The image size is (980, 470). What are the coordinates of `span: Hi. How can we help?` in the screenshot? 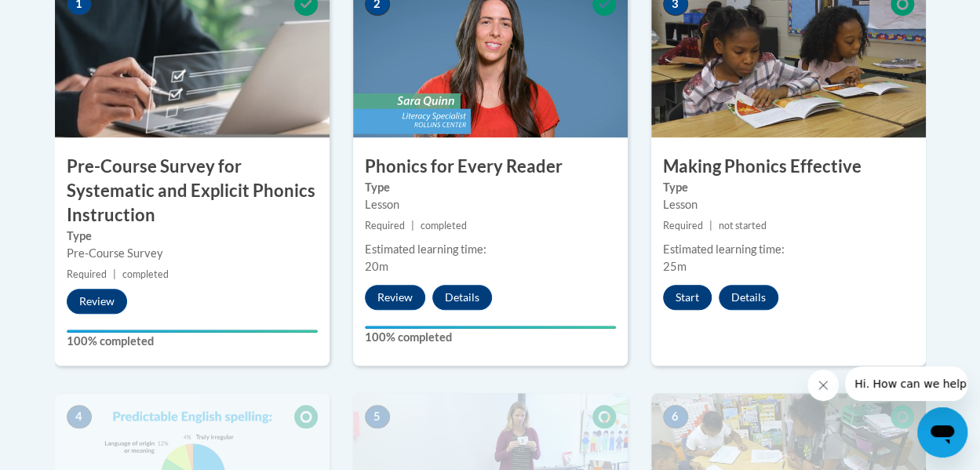 It's located at (68, 17).